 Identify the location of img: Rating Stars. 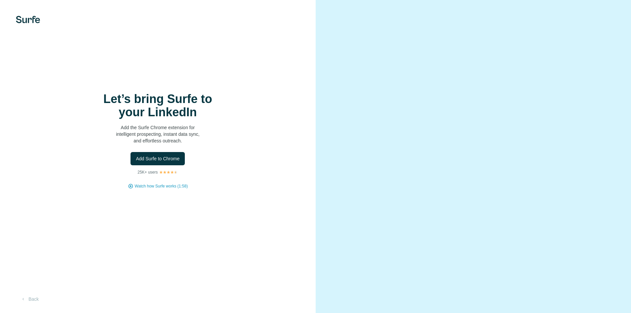
(168, 172).